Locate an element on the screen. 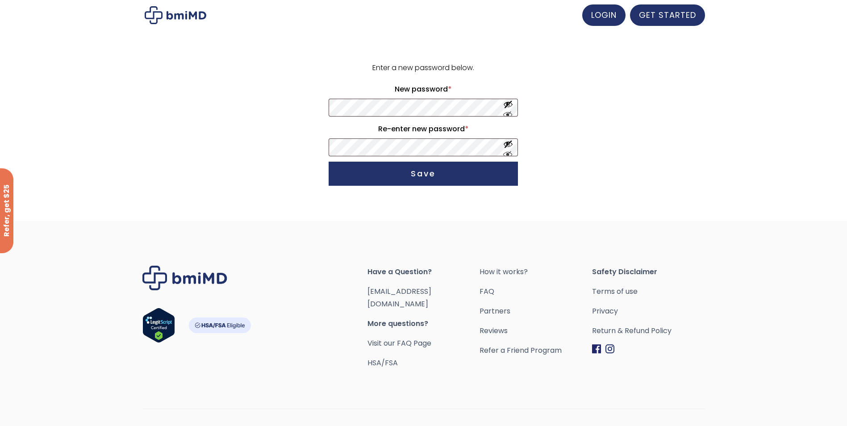 The height and width of the screenshot is (426, 847). img: Instagram is located at coordinates (610, 349).